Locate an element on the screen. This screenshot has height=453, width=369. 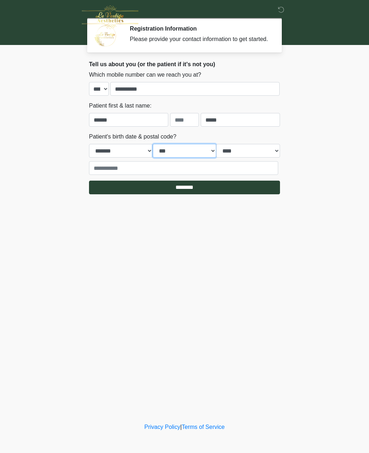
a: Privacy Policy is located at coordinates (162, 427).